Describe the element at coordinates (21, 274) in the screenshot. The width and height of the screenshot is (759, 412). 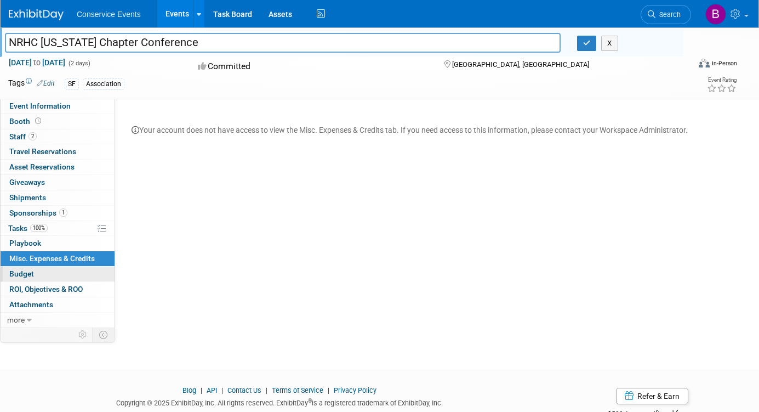
I see `span: Budget` at that location.